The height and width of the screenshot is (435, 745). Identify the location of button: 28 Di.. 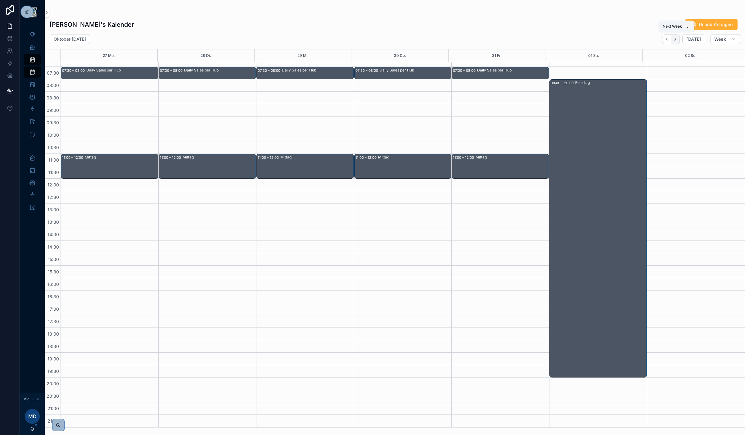
(206, 56).